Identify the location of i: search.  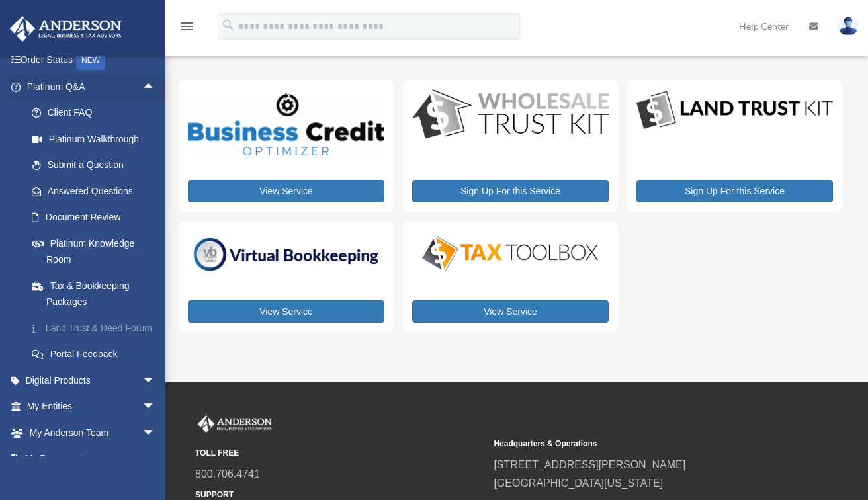
(228, 25).